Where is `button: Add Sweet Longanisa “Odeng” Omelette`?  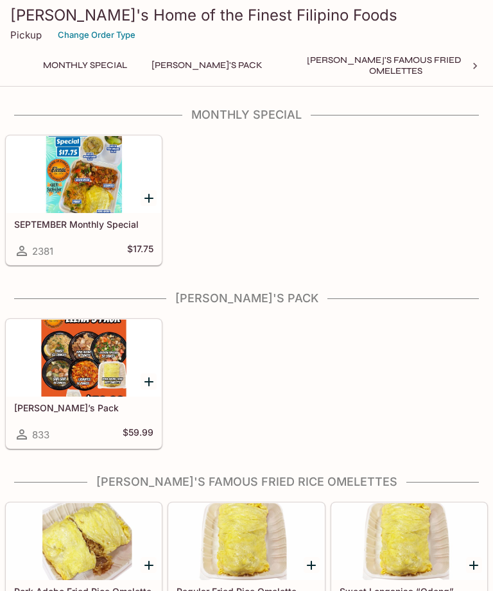
button: Add Sweet Longanisa “Odeng” Omelette is located at coordinates (473, 564).